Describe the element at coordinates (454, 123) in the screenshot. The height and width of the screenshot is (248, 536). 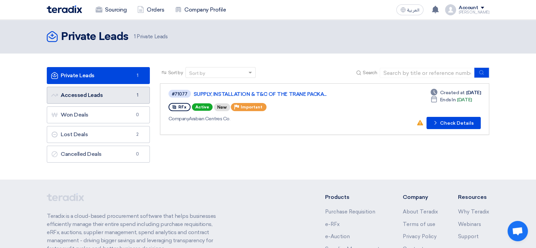
I see `button: Check Details` at that location.